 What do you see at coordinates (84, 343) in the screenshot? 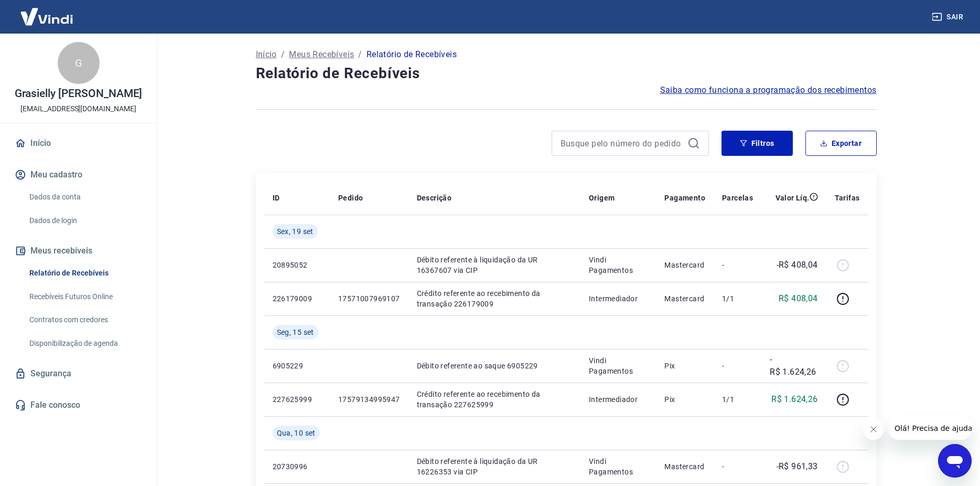
I see `a: Disponibilização de agenda` at bounding box center [84, 343].